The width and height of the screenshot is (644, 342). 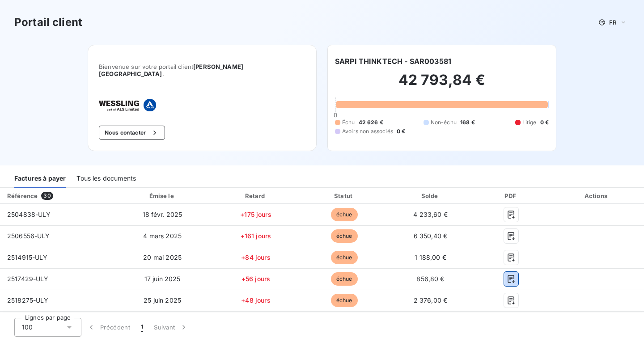 What do you see at coordinates (393, 61) in the screenshot?
I see `h6: SARPI THINKTECH - SAR003581` at bounding box center [393, 61].